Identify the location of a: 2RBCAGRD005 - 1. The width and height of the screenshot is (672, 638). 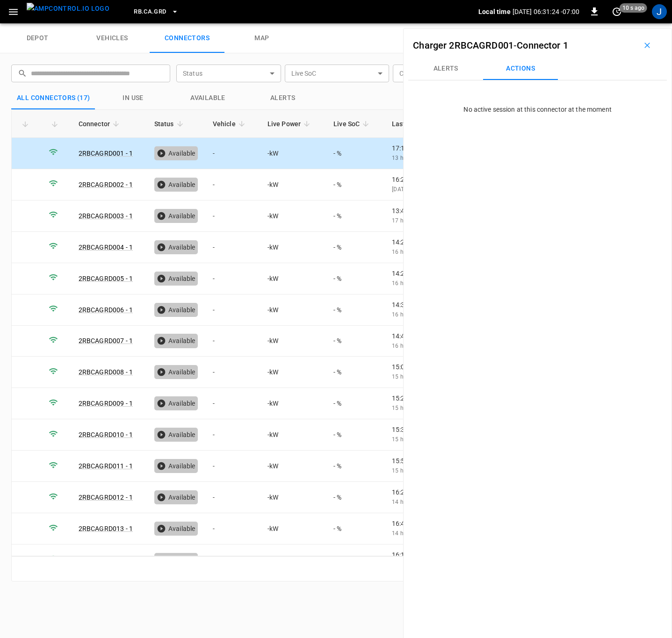
(106, 278).